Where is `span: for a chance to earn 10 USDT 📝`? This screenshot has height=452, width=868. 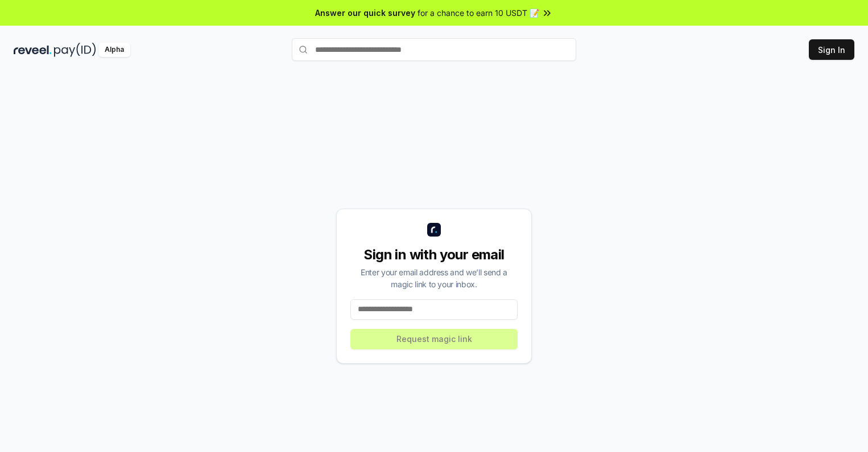 span: for a chance to earn 10 USDT 📝 is located at coordinates (479, 12).